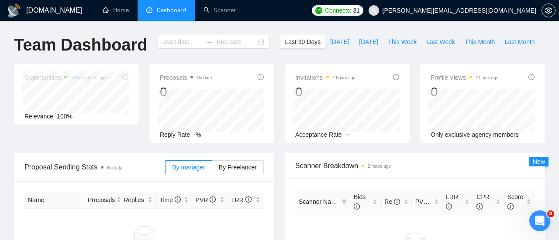 The image size is (559, 240). I want to click on a: homeHome, so click(116, 10).